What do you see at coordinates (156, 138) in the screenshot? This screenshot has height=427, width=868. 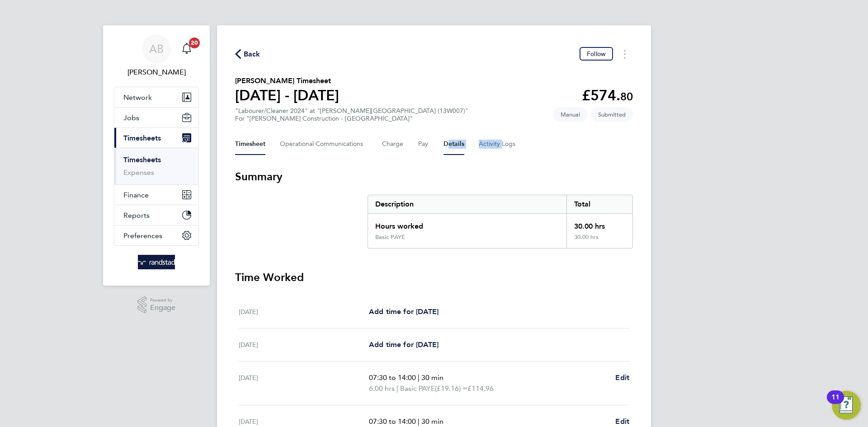 I see `button: Timesheets` at bounding box center [156, 138].